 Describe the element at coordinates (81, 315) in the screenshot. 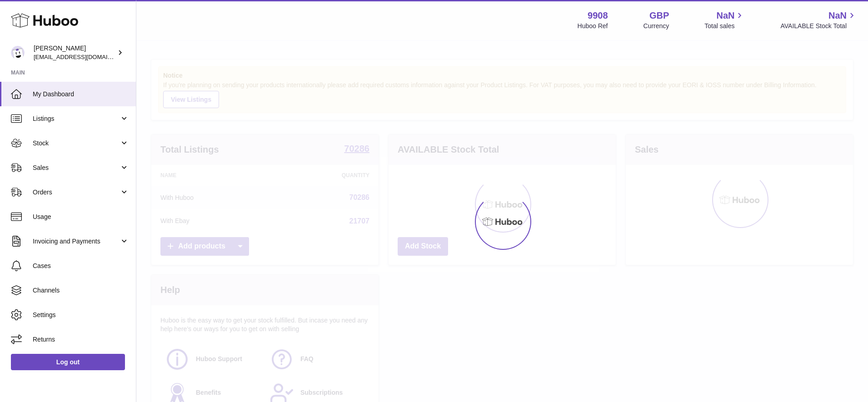

I see `span: Settings` at that location.